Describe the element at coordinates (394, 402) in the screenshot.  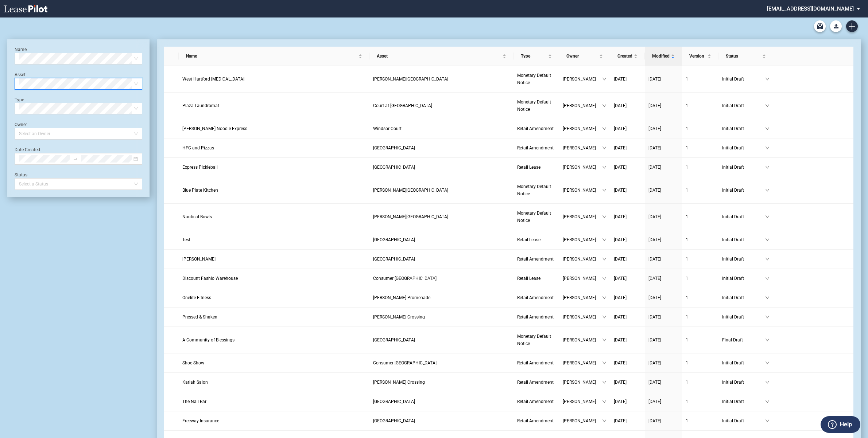
I see `span: Brook Highland Shopping Center` at that location.